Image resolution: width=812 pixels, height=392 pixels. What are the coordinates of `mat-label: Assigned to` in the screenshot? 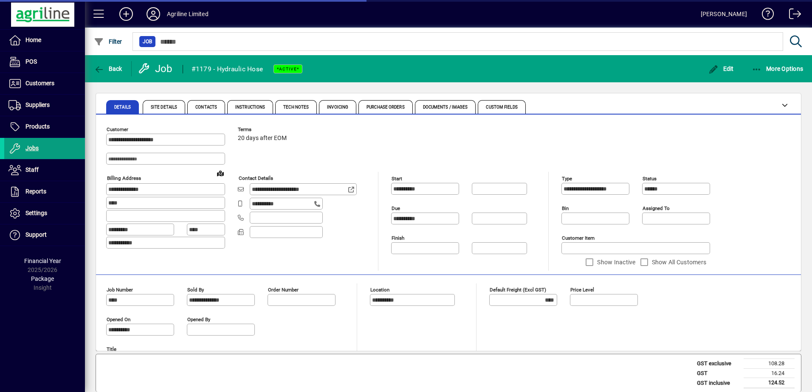 It's located at (656, 208).